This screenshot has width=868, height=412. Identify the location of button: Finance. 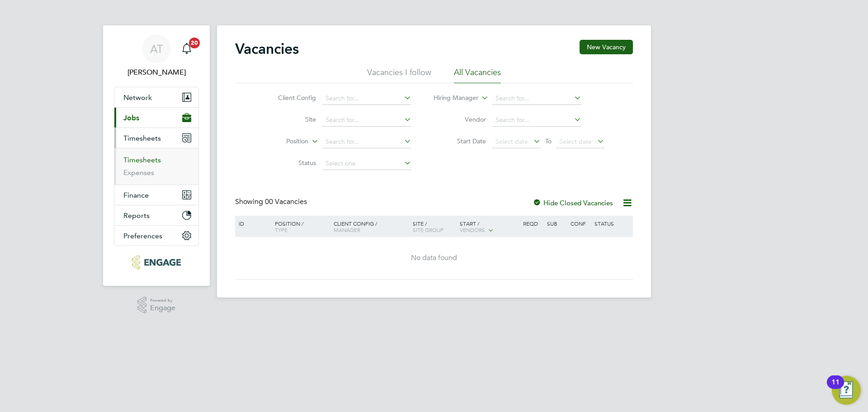
(157, 195).